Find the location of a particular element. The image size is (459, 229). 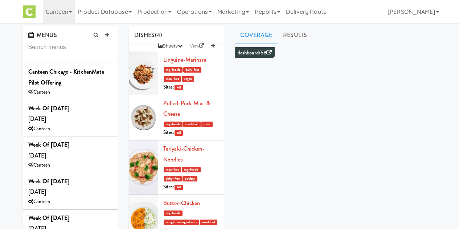

a: Results is located at coordinates (295, 35).